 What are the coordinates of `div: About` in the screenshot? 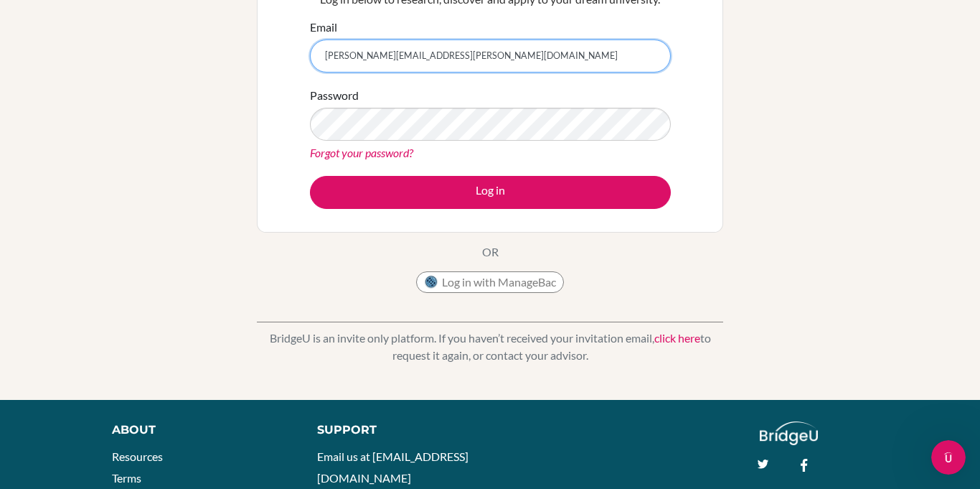 It's located at (198, 430).